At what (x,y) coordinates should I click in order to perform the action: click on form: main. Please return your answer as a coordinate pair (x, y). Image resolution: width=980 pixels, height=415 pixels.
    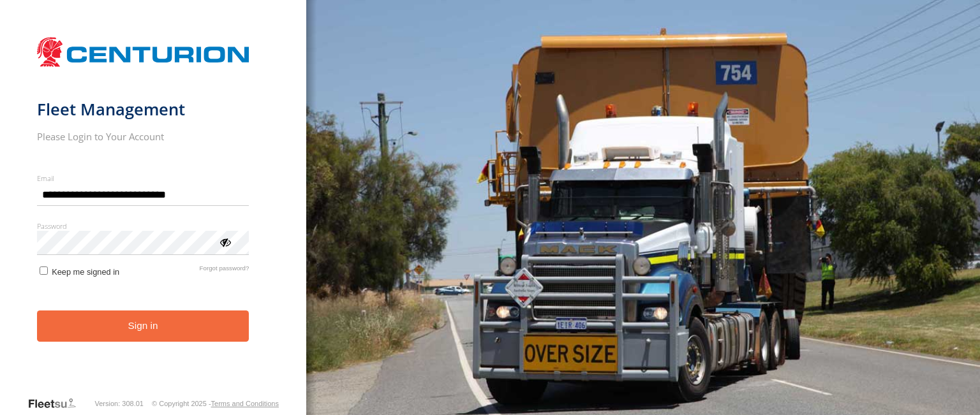
    Looking at the image, I should click on (153, 213).